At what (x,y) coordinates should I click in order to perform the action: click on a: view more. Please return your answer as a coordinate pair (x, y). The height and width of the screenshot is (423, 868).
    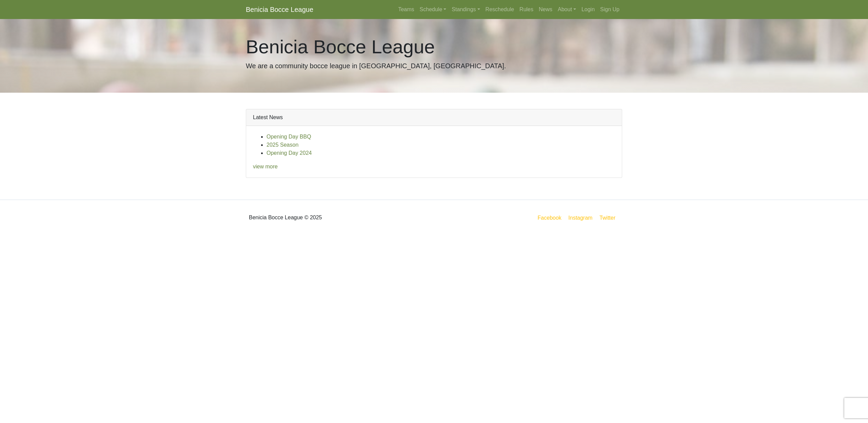
    Looking at the image, I should click on (265, 166).